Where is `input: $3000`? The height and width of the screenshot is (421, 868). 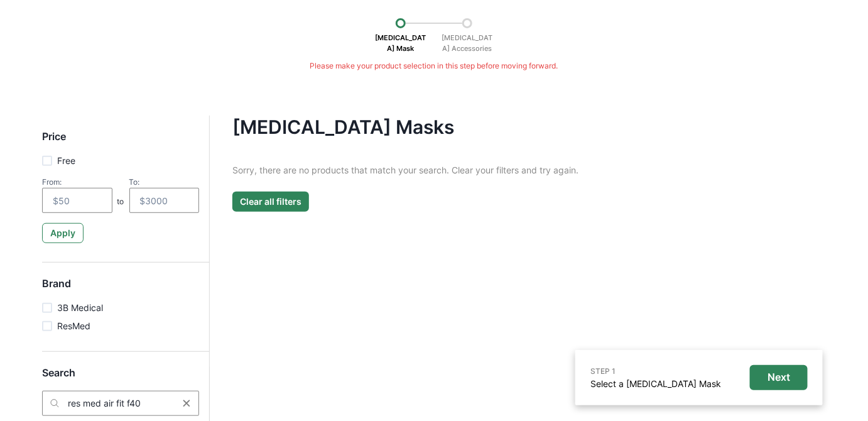 input: $3000 is located at coordinates (164, 200).